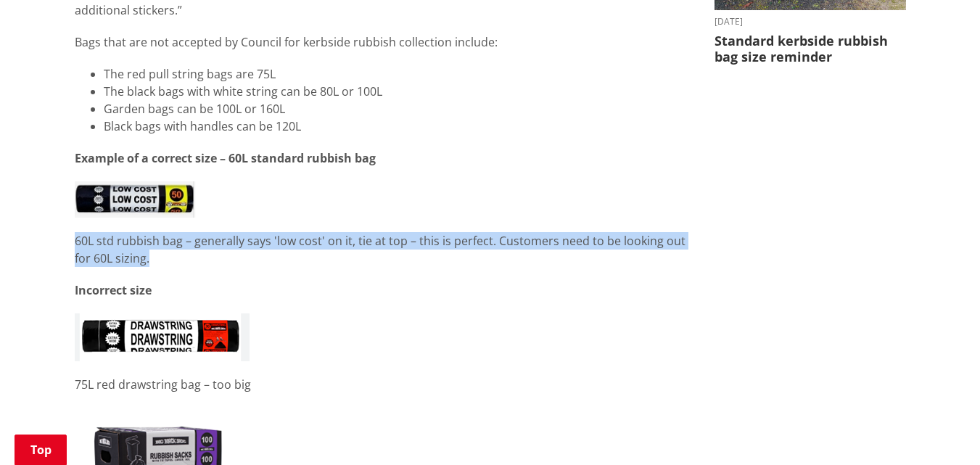 Image resolution: width=980 pixels, height=465 pixels. Describe the element at coordinates (398, 91) in the screenshot. I see `li: The black bags with white string can be 80L or 100L` at that location.